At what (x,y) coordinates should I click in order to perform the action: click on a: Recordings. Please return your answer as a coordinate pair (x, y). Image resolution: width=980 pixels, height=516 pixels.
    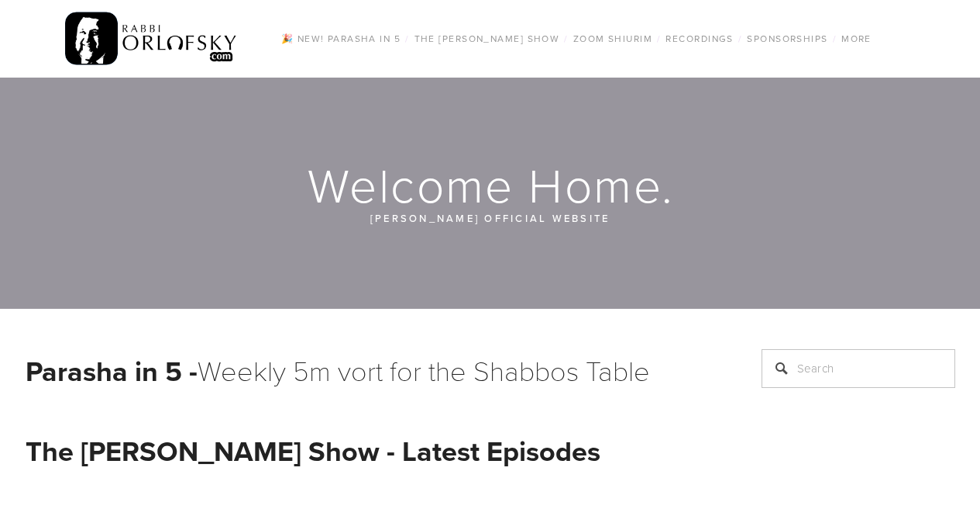
    Looking at the image, I should click on (698, 39).